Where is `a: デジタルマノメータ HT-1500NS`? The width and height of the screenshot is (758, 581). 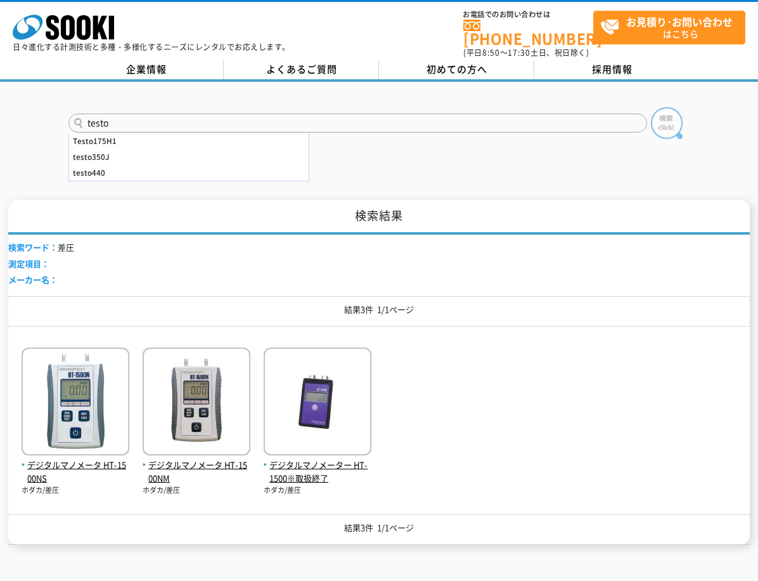 a: デジタルマノメータ HT-1500NS is located at coordinates (75, 465).